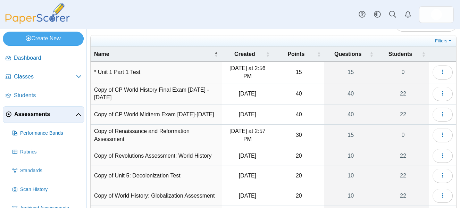  What do you see at coordinates (38, 22) in the screenshot?
I see `a: PaperScorer` at bounding box center [38, 22].